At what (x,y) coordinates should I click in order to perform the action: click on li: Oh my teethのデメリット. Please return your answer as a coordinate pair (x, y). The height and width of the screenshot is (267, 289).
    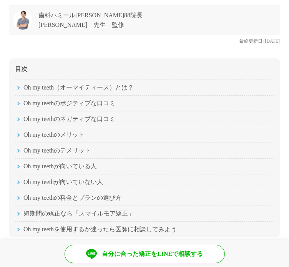
    Looking at the image, I should click on (144, 150).